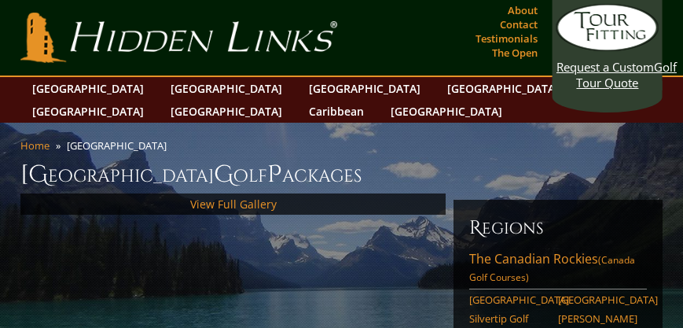 The width and height of the screenshot is (683, 328). Describe the element at coordinates (336, 111) in the screenshot. I see `a: Caribbean` at that location.